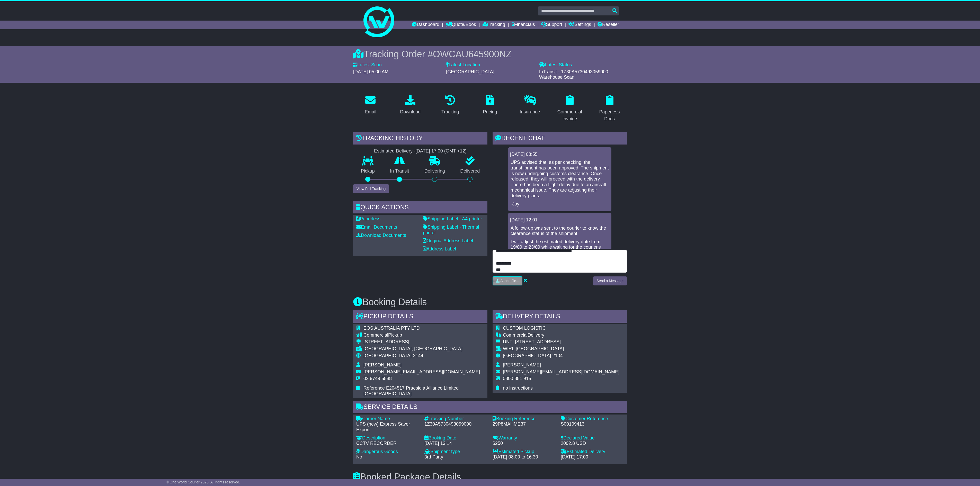 This screenshot has width=980, height=486. Describe the element at coordinates (368, 219) in the screenshot. I see `a: Paperless` at that location.